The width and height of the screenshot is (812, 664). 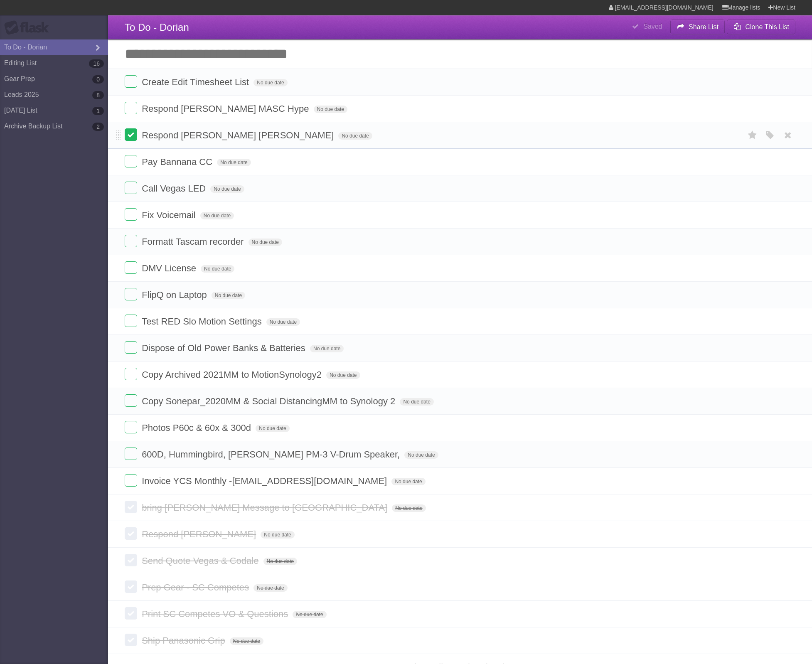 What do you see at coordinates (29, 28) in the screenshot?
I see `div: Flask` at bounding box center [29, 28].